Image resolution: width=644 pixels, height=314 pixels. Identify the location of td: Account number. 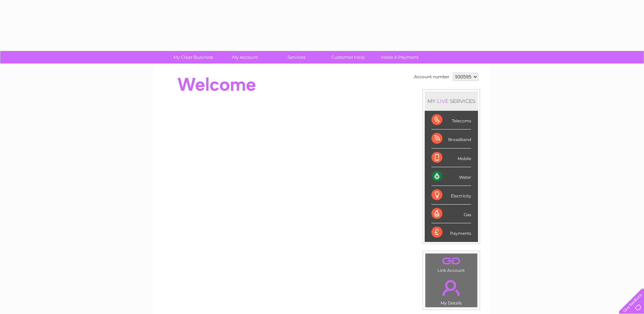
(432, 77).